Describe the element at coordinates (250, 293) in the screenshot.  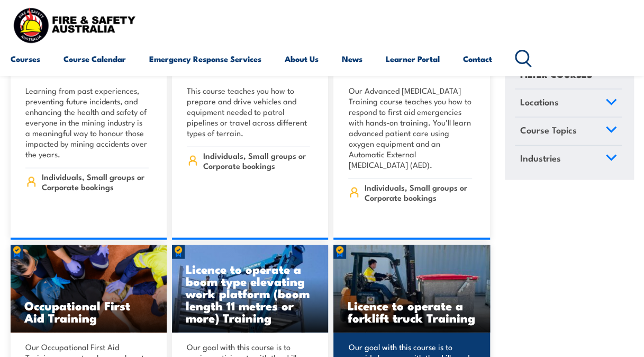
I see `h3: Licence to operate a boom type elevating work platform (boom length 11 metres or more) Training` at that location.